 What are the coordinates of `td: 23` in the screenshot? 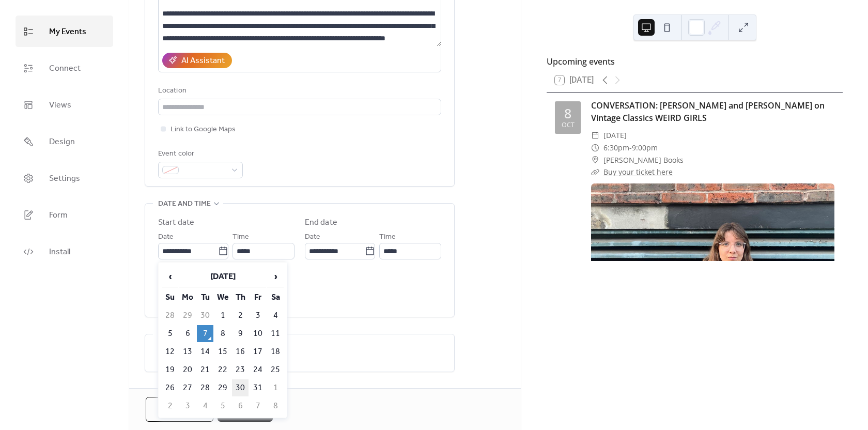 It's located at (241, 370).